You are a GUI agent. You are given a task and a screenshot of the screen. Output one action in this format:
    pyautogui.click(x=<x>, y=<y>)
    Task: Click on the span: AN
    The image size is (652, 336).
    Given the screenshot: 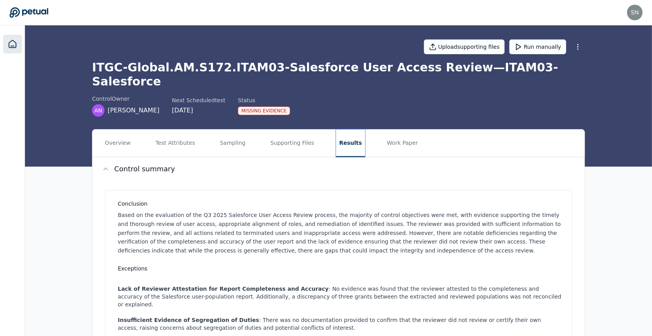 What is the action you would take?
    pyautogui.click(x=98, y=110)
    